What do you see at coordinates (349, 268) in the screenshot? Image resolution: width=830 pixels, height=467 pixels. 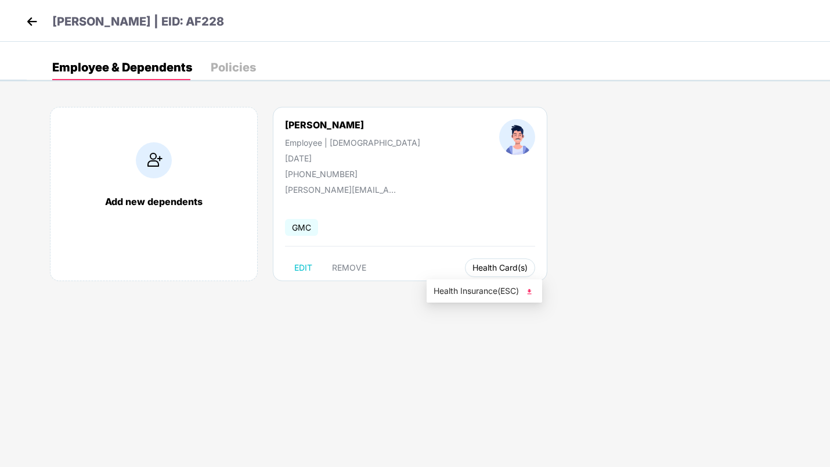 I see `button: REMOVE` at bounding box center [349, 268].